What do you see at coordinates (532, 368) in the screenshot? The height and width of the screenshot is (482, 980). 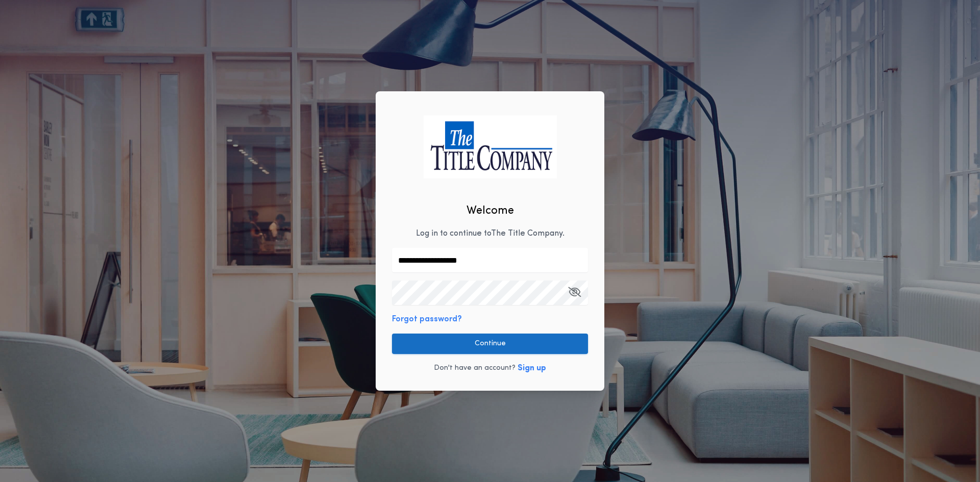 I see `button: Sign up` at bounding box center [532, 368].